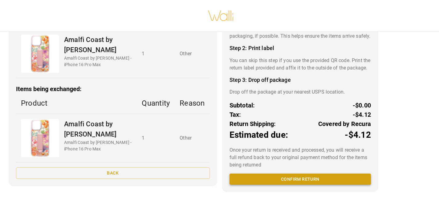 This screenshot has height=202, width=439. Describe the element at coordinates (300, 64) in the screenshot. I see `p: You can skip this step if you use the provided QR code. Print the return label provided and affix...` at that location.